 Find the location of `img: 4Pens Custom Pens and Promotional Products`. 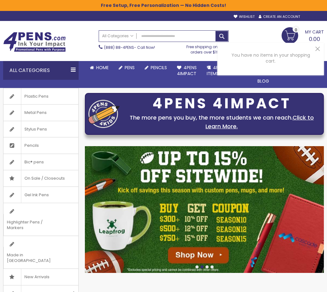

img: 4Pens Custom Pens and Promotional Products is located at coordinates (34, 42).